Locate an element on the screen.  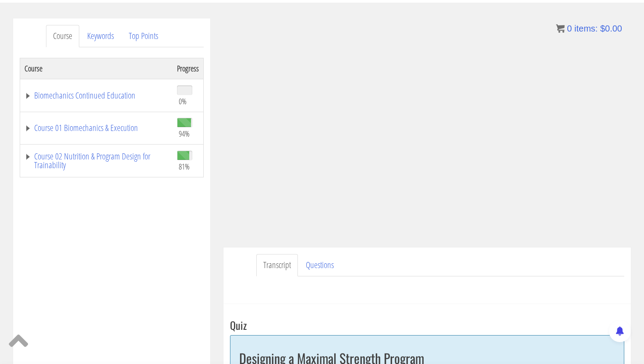
bdi: 0.00 is located at coordinates (611, 28).